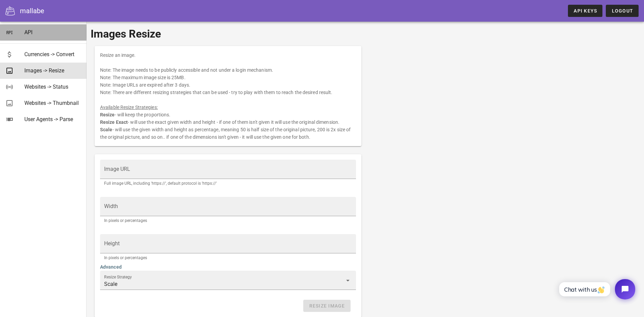  I want to click on b: Resize Exact, so click(114, 122).